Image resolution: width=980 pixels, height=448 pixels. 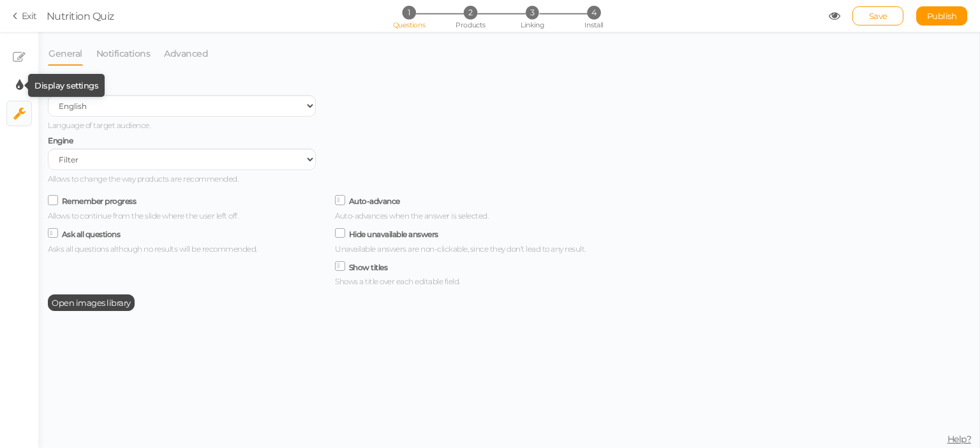 I want to click on a: Exit, so click(x=25, y=16).